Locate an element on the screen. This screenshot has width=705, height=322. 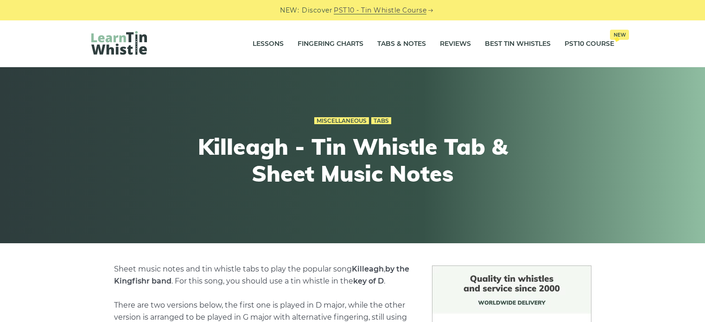
span: New is located at coordinates (619, 35).